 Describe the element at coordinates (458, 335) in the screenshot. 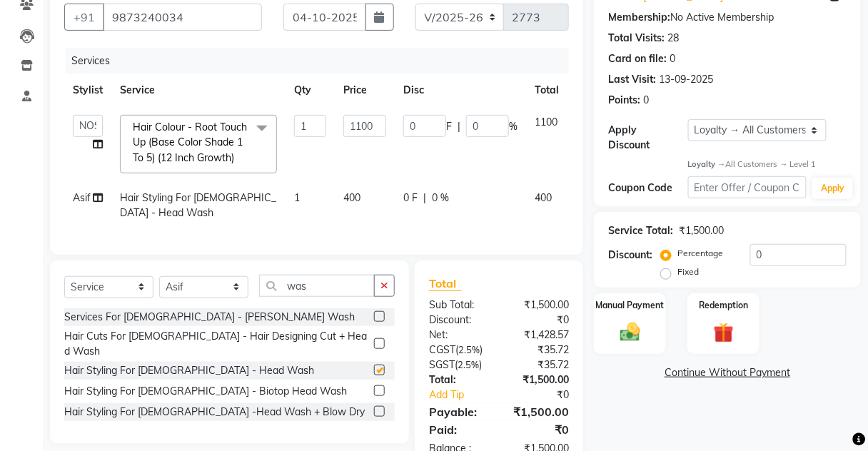

I see `div: Net:` at that location.